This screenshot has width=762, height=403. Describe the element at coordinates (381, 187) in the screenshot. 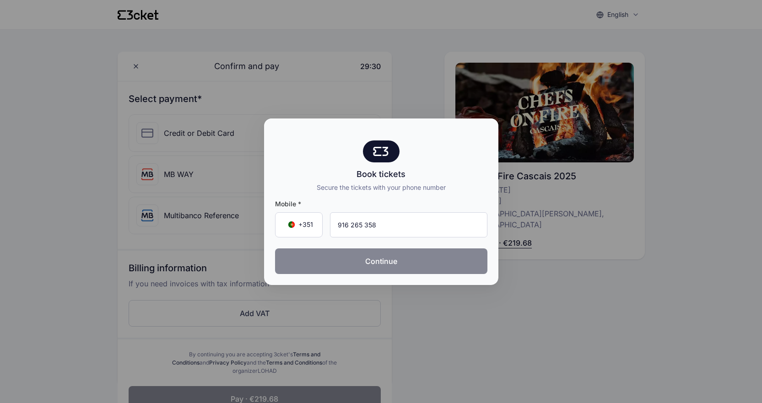

I see `div: Secure the tickets with your phone number` at that location.